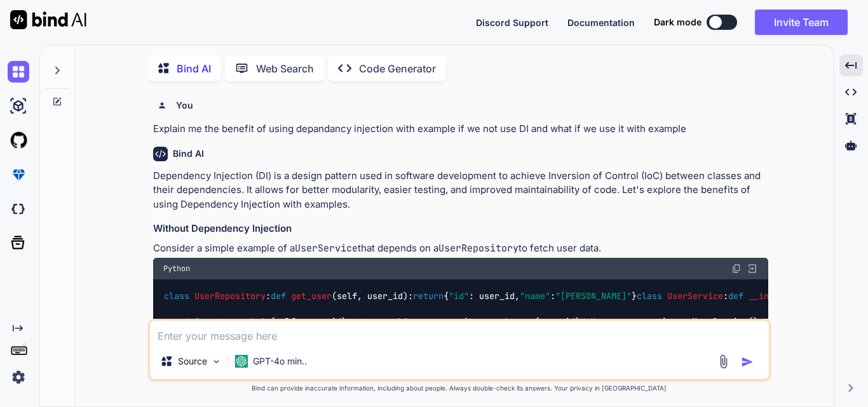 The width and height of the screenshot is (868, 407). What do you see at coordinates (736, 268) in the screenshot?
I see `img: copy` at bounding box center [736, 268].